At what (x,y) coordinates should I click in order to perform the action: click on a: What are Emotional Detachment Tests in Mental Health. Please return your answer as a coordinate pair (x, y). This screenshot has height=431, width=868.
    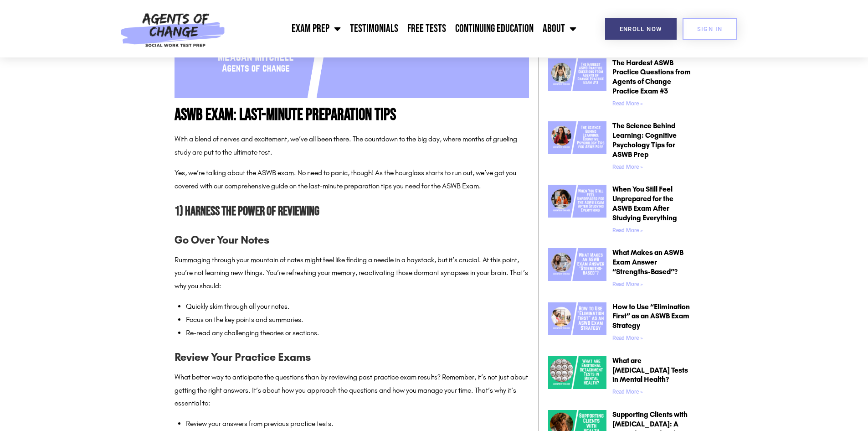
    Looking at the image, I should click on (577, 377).